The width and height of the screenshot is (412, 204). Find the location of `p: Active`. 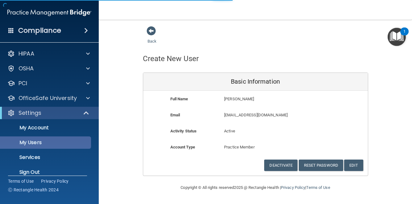

p: Active is located at coordinates (255, 131).